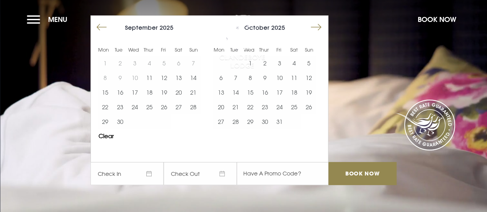  I want to click on button: 29, so click(250, 122).